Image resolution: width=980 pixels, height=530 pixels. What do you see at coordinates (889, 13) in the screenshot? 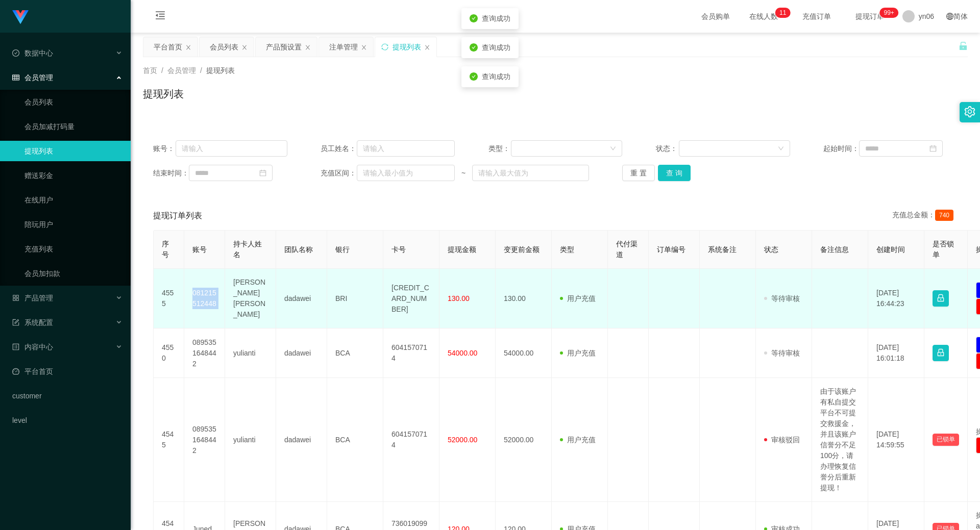
I see `sup: 286` at bounding box center [889, 13].